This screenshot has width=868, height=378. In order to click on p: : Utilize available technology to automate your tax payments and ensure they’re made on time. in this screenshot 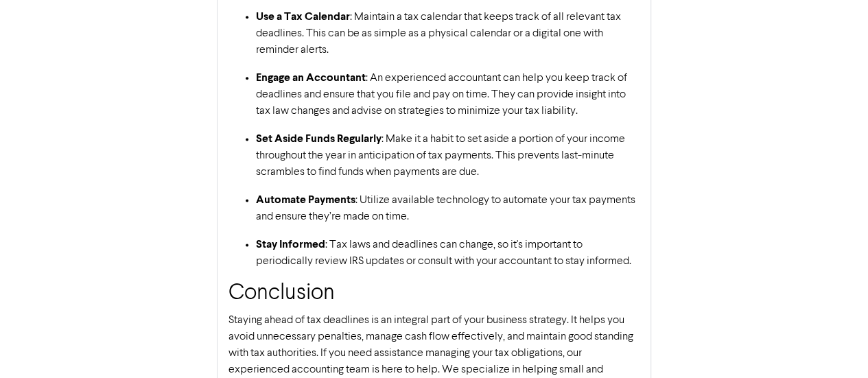, I will do `click(447, 208)`.